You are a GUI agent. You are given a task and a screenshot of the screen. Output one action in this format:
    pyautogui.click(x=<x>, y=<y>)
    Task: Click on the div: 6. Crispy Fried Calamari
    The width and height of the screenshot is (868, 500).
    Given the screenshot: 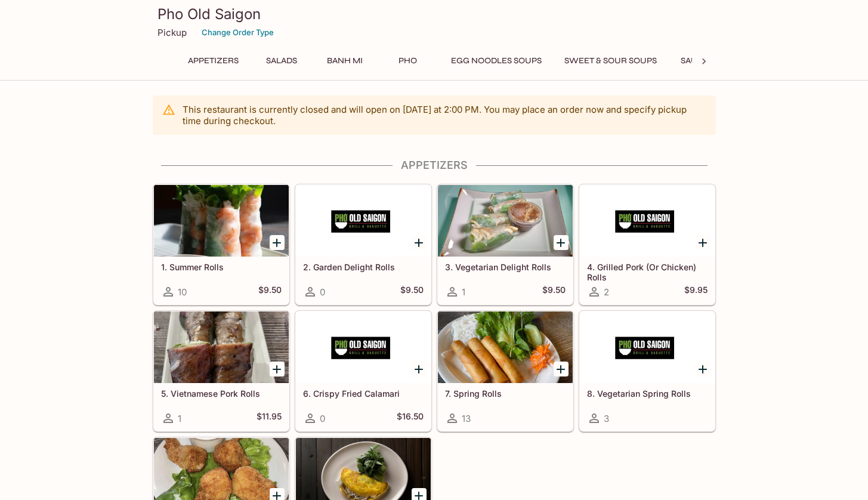 What is the action you would take?
    pyautogui.click(x=363, y=347)
    